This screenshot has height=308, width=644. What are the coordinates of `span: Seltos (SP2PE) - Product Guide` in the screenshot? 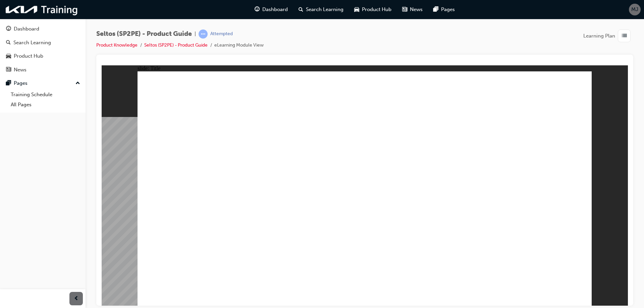 It's located at (144, 34).